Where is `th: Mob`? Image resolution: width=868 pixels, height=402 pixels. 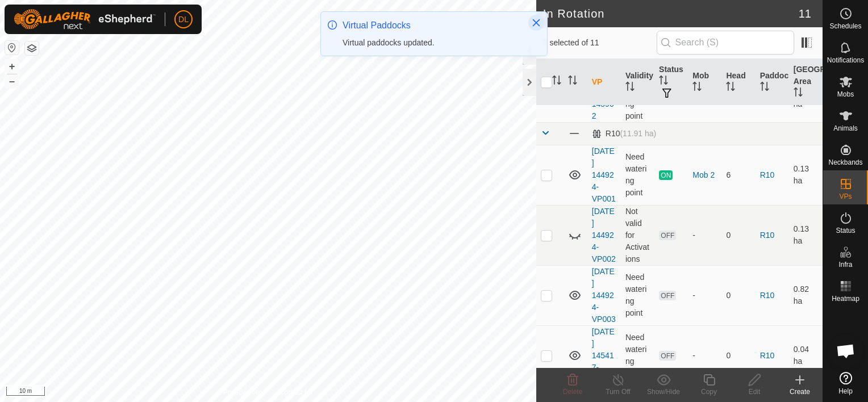 th: Mob is located at coordinates (704, 82).